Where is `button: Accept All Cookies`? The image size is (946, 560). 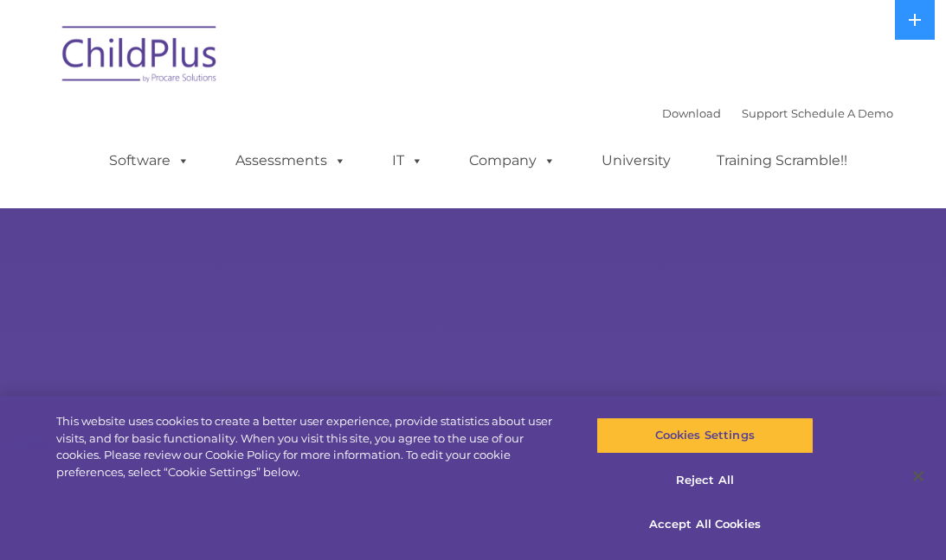 button: Accept All Cookies is located at coordinates (704, 525).